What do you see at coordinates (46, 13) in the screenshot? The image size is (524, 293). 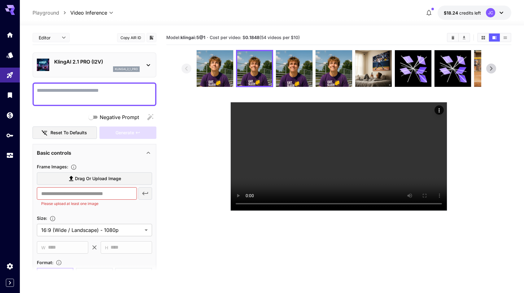 I see `a: Playground` at bounding box center [46, 13].